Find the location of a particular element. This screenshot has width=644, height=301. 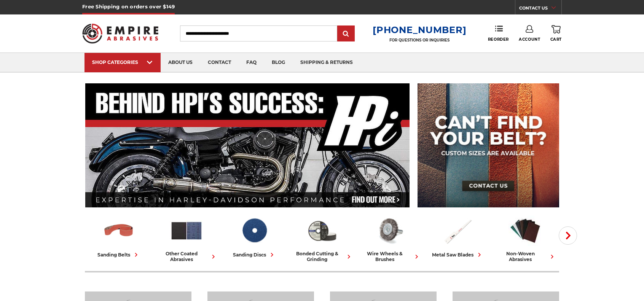

span: Reorder is located at coordinates (498, 39).